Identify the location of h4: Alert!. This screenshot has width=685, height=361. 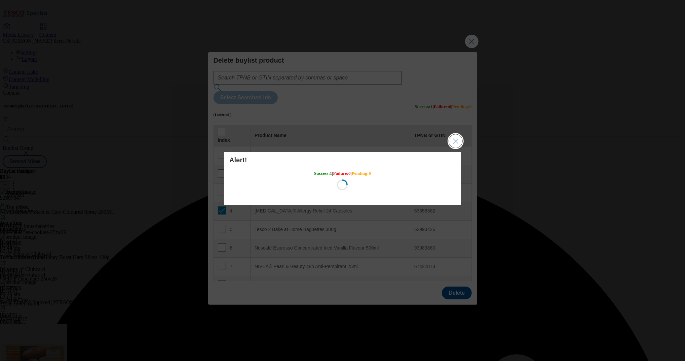
(343, 160).